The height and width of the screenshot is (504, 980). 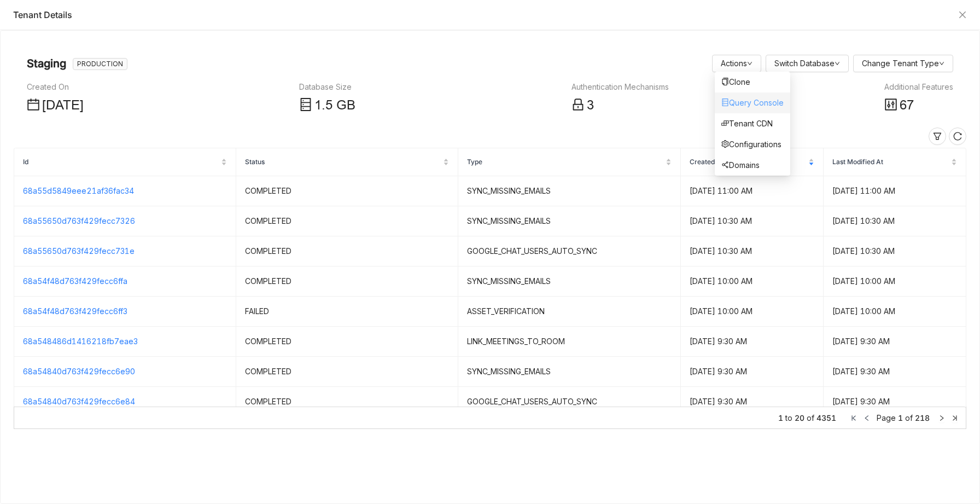 I want to click on div: Tenant Details, so click(x=483, y=15).